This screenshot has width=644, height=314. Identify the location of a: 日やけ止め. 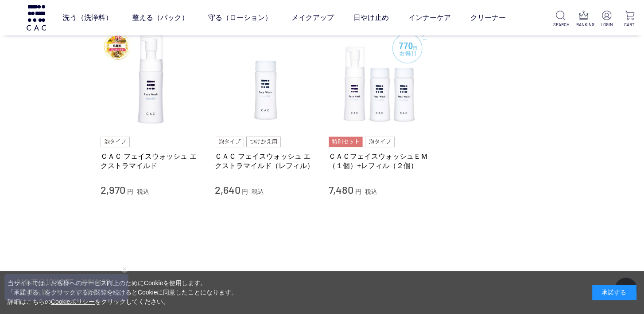
(371, 18).